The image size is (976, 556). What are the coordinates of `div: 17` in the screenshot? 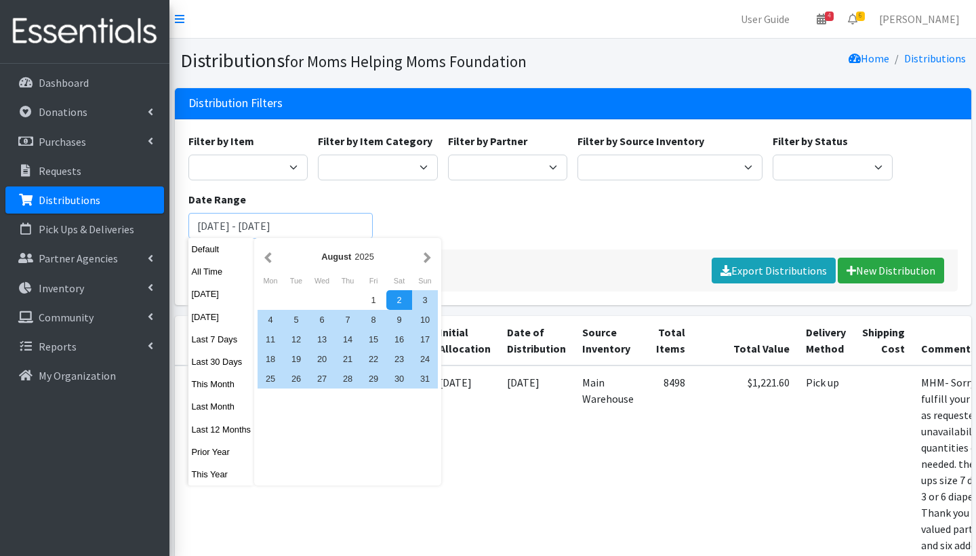 It's located at (425, 339).